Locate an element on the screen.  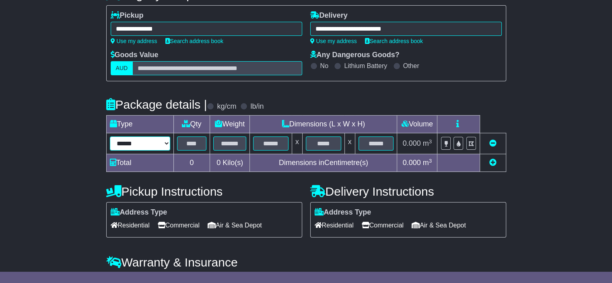
label: AUD is located at coordinates (122, 68).